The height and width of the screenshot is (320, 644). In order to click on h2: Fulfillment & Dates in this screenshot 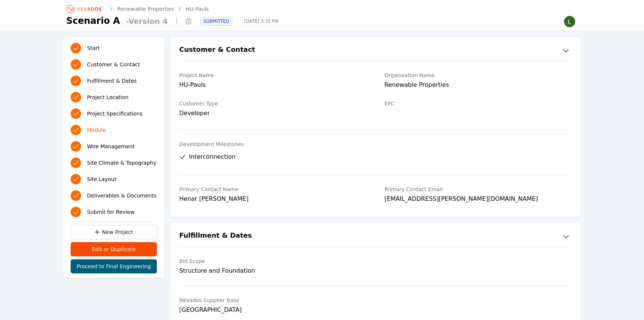, I will do `click(215, 236)`.